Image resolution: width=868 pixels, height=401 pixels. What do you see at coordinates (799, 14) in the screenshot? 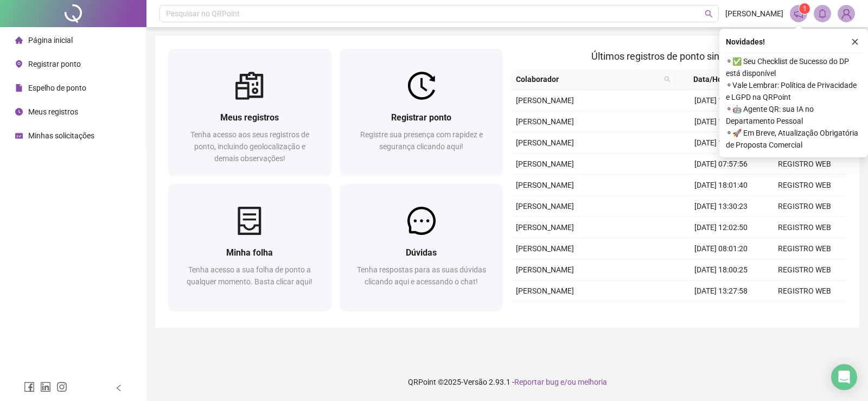
I see `span: notification` at bounding box center [799, 14].